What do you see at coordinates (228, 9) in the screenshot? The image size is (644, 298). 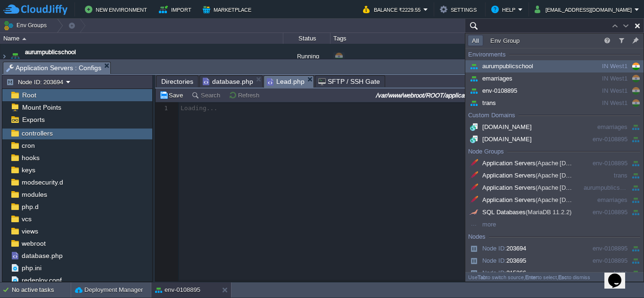 I see `button: Marketplace` at bounding box center [228, 9].